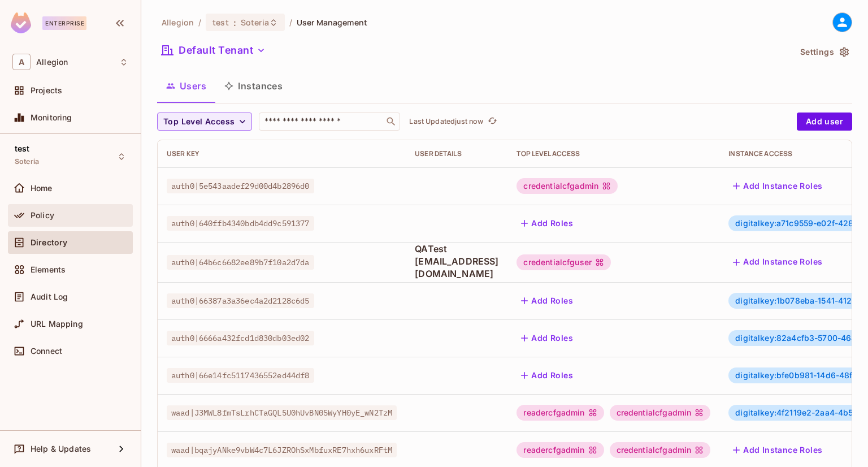  I want to click on span: waad|J3MWL8fmTsLrhCTaGQL5U0hUvBN05WyYH0yE_wN2TzM, so click(281, 413).